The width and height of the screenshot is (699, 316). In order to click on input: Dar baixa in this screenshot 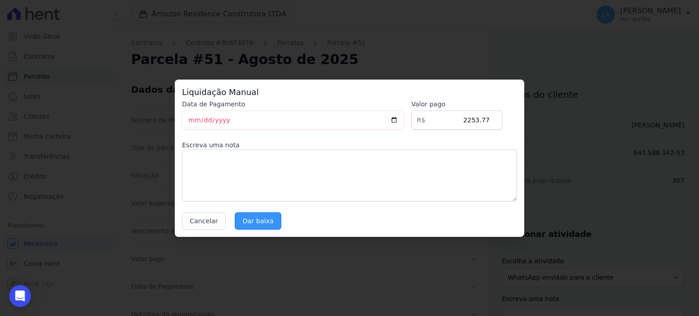, I will do `click(258, 221)`.